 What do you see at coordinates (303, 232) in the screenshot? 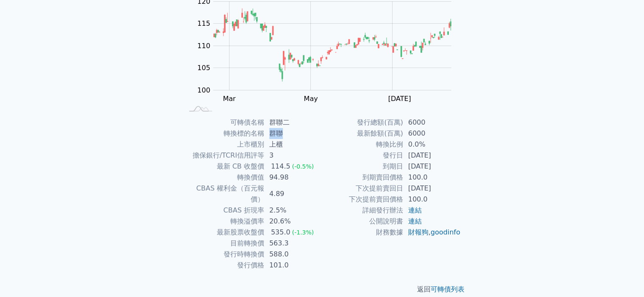
I see `span: (-1.3%)` at bounding box center [303, 232].